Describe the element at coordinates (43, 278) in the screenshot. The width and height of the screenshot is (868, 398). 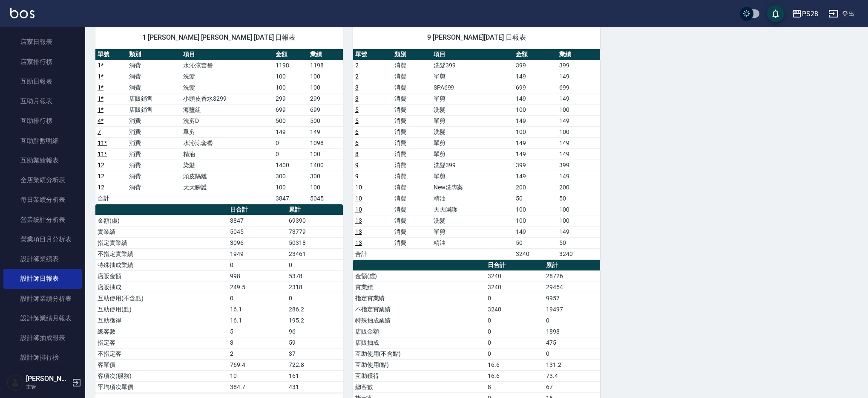
I see `a: 設計師日報表` at that location.